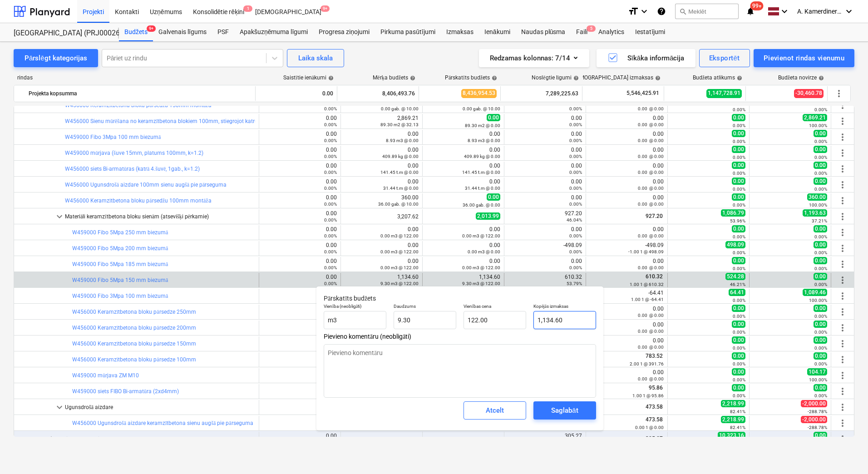 This screenshot has height=474, width=868. I want to click on button: Laika skala, so click(316, 58).